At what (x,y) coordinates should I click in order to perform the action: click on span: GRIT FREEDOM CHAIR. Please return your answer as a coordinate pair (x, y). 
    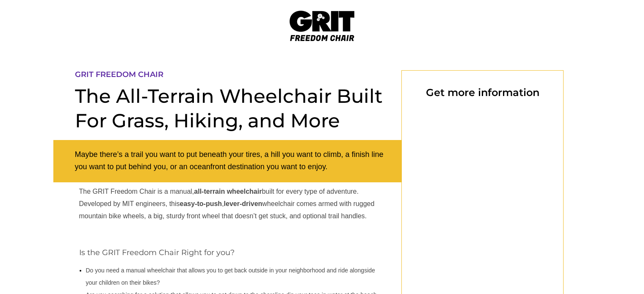
    Looking at the image, I should click on (119, 75).